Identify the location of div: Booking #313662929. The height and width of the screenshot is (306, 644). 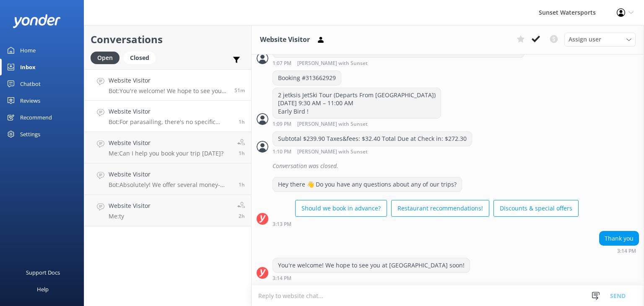
(307, 78).